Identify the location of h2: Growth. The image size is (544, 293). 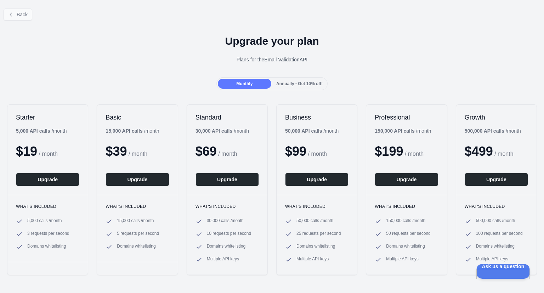
(496, 117).